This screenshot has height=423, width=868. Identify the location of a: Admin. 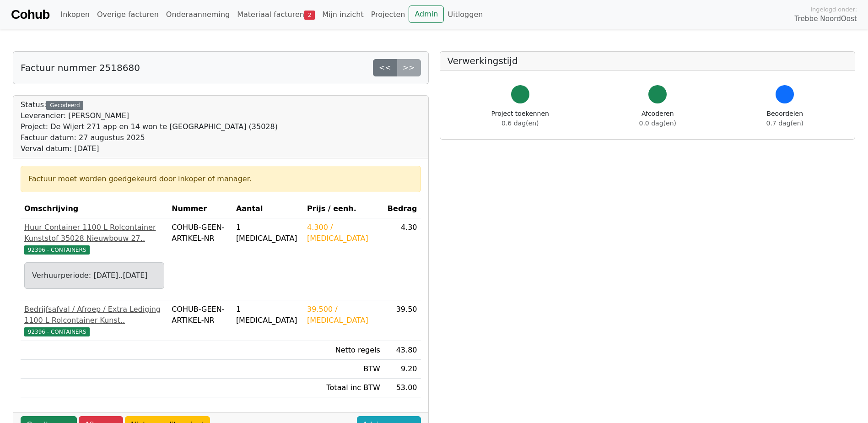
(426, 14).